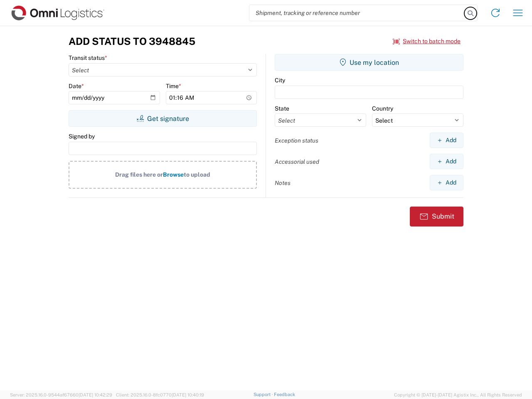 Image resolution: width=532 pixels, height=399 pixels. Describe the element at coordinates (357, 13) in the screenshot. I see `input: Shipment, tracking or reference number` at that location.